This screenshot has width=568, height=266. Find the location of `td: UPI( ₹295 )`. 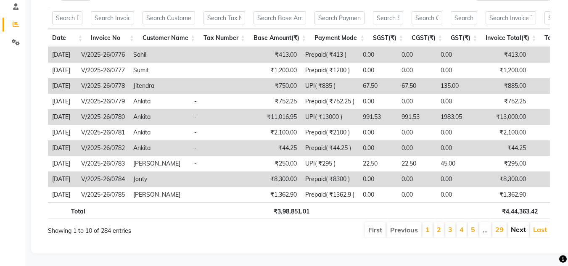

td: UPI( ₹295 ) is located at coordinates (330, 164).